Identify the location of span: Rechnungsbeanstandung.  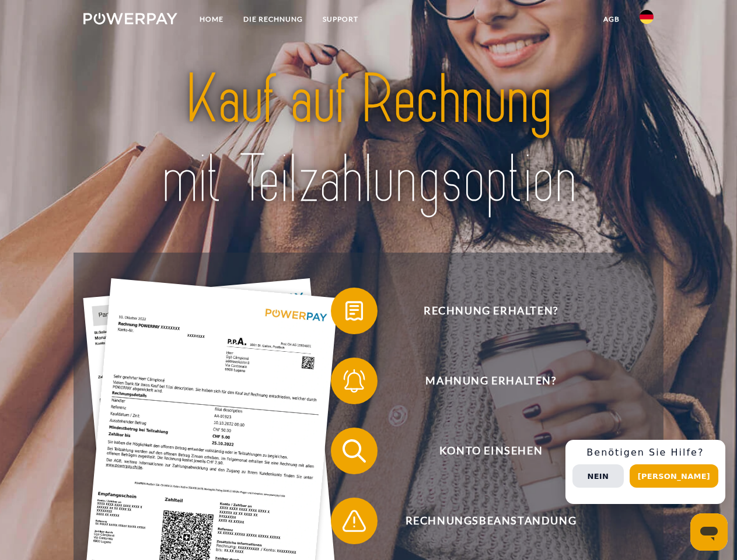
(491, 521).